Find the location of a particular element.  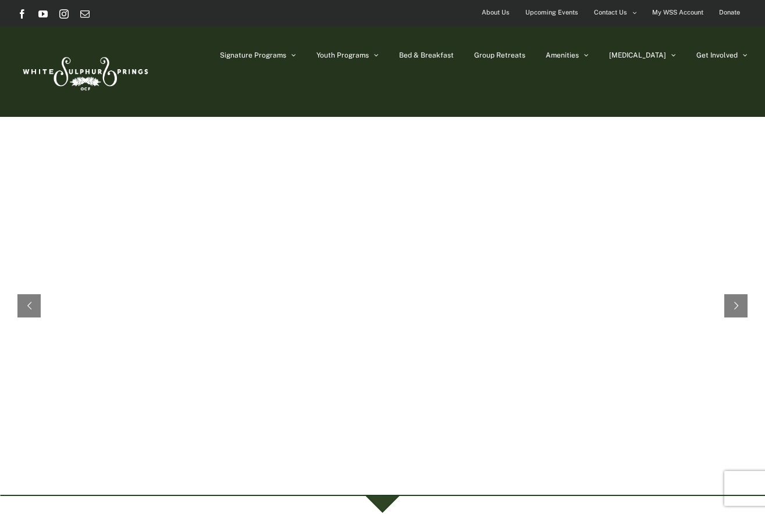

span: Amenities is located at coordinates (562, 55).